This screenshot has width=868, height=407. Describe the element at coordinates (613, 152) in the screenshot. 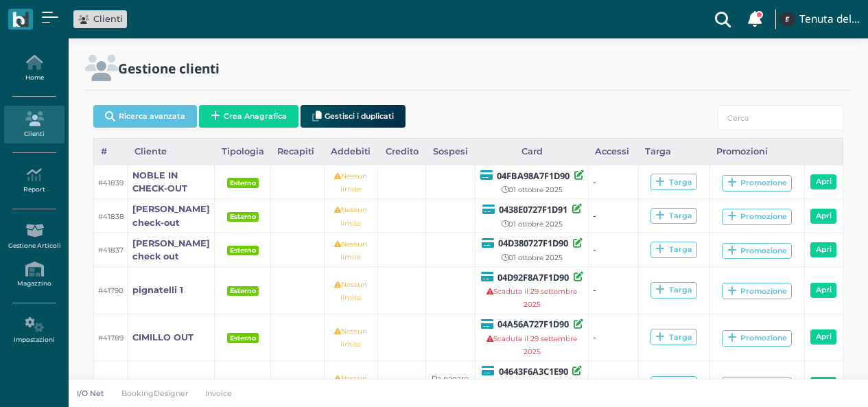

I see `div: Accessi` at that location.